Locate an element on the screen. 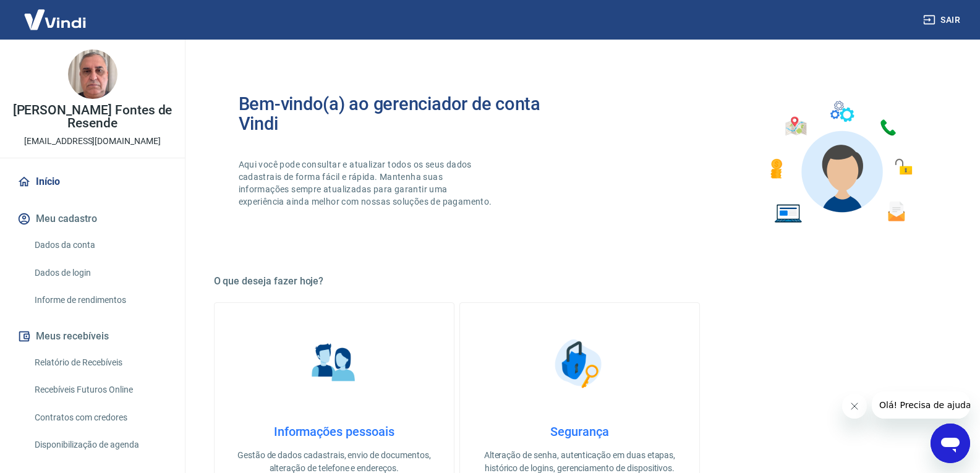 The width and height of the screenshot is (980, 473). a: Dados da conta is located at coordinates (99, 245).